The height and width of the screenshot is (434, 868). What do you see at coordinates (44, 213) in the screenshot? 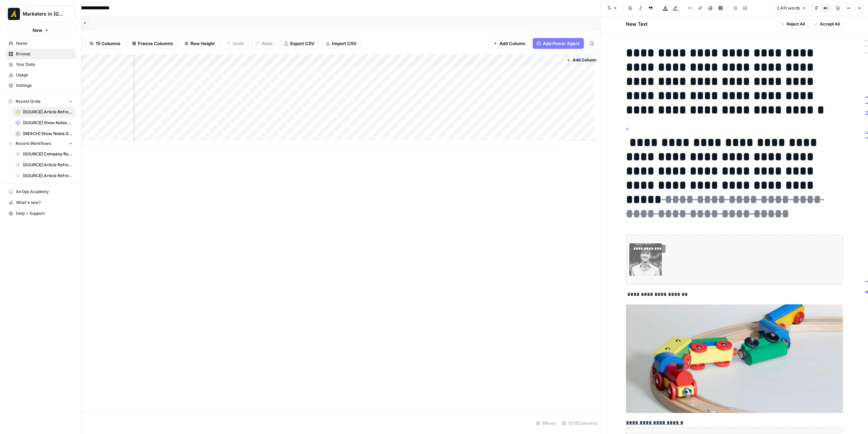
I see `span: Help + Support` at bounding box center [44, 213].